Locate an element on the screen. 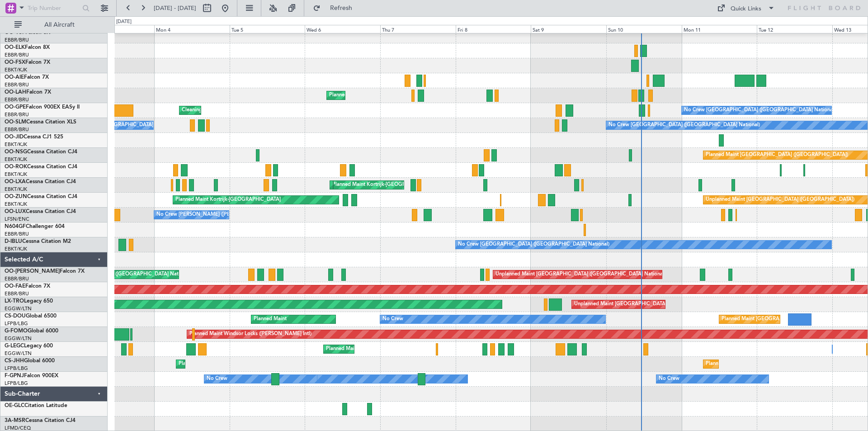 The image size is (868, 431). div: Tue 12 is located at coordinates (794, 29).